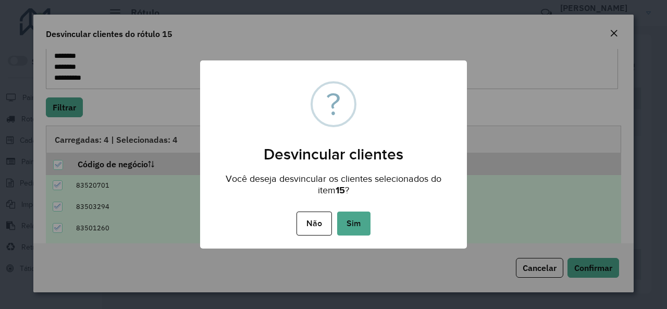 The width and height of the screenshot is (667, 309). What do you see at coordinates (334, 181) in the screenshot?
I see `div: Você deseja desvincular os clientes selecionados do item ?` at bounding box center [334, 181].